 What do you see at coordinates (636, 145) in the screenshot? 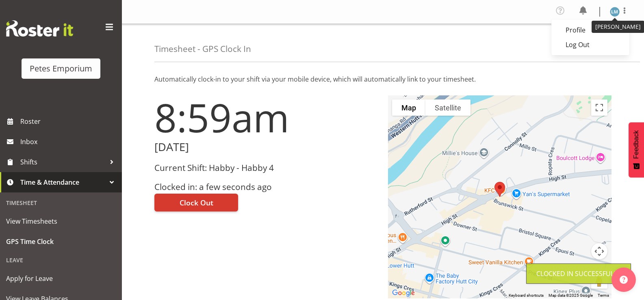
I see `span: Feedback` at bounding box center [636, 145].